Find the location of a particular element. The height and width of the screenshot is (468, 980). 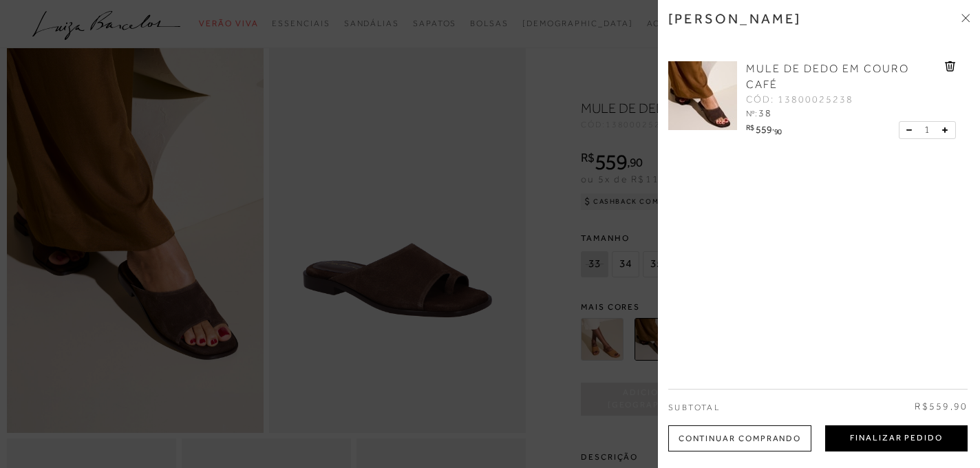

i: R$ is located at coordinates (750, 127).